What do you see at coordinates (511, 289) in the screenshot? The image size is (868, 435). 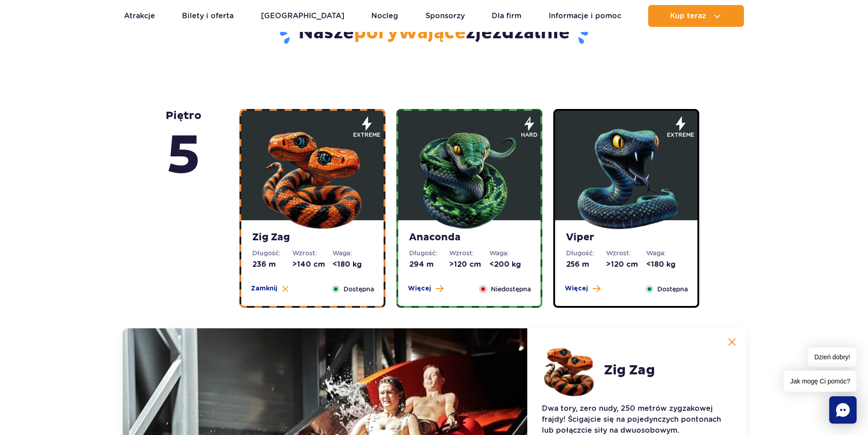 I see `span: Niedostępna` at bounding box center [511, 289].